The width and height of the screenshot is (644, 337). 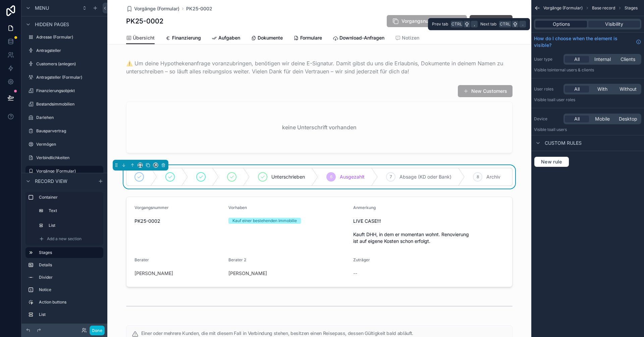 I want to click on button: bearbeiten, so click(x=491, y=21).